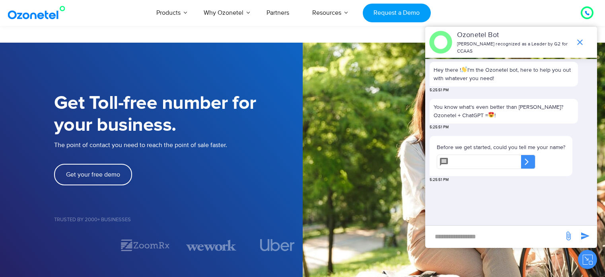  What do you see at coordinates (93, 174) in the screenshot?
I see `span: Get your free demo` at bounding box center [93, 174].